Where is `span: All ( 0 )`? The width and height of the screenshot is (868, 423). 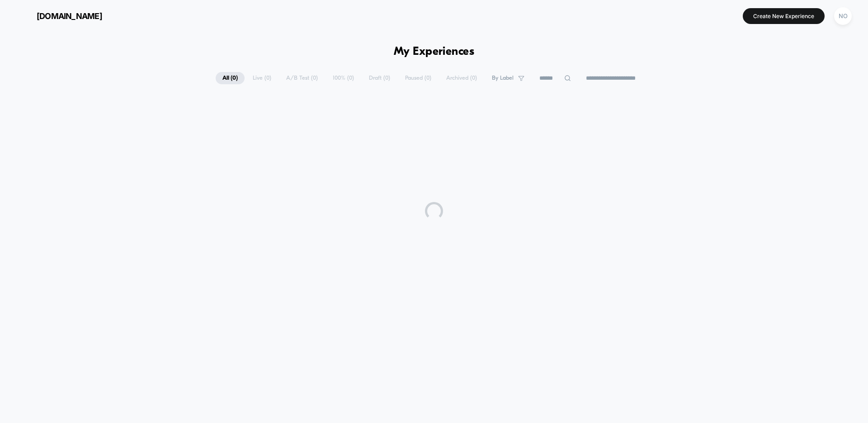
span: All ( 0 ) is located at coordinates (230, 77).